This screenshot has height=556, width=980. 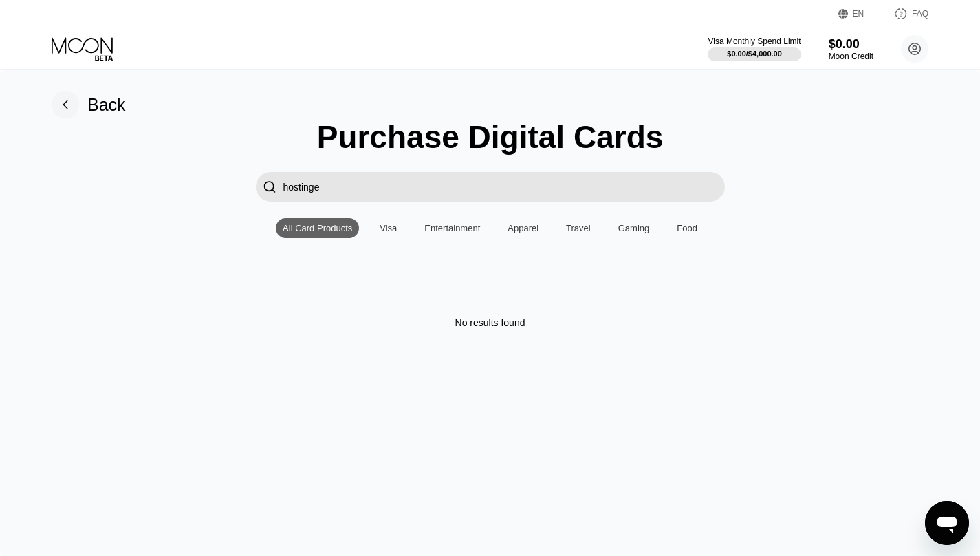 What do you see at coordinates (317, 228) in the screenshot?
I see `div: All Card Products` at bounding box center [317, 228].